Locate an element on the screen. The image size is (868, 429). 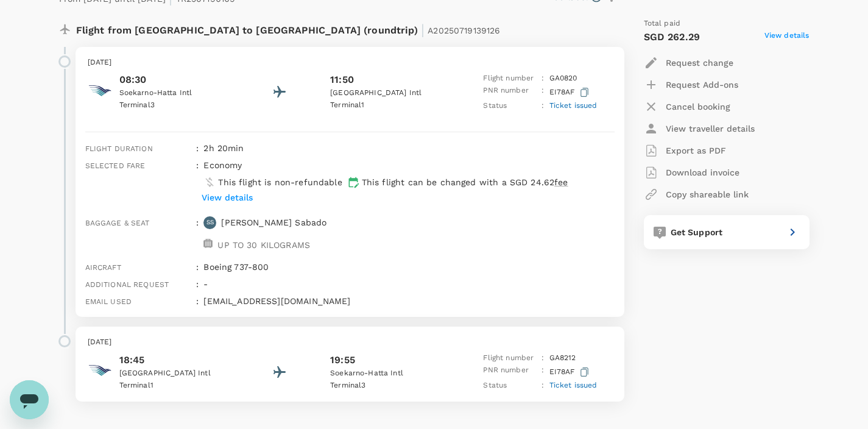
span: Baggage & seat is located at coordinates (118, 223).